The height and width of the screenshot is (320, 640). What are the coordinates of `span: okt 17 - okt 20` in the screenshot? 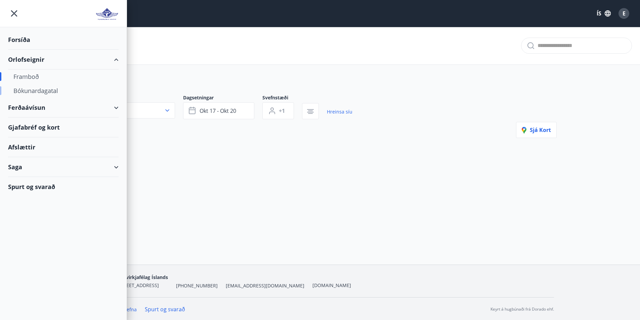 It's located at (218, 111).